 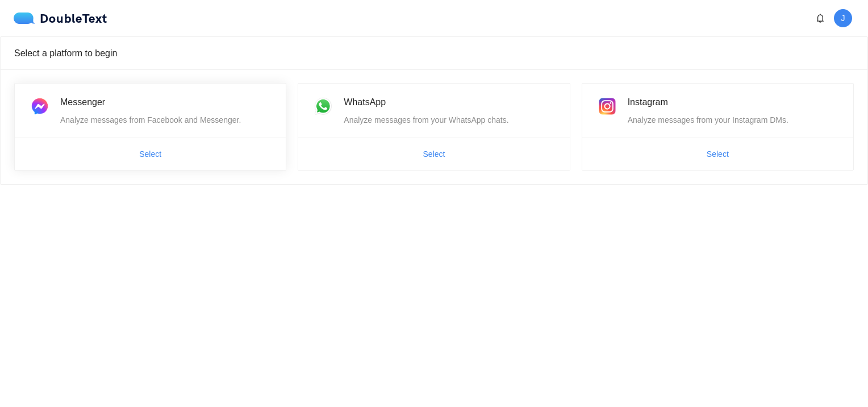 I want to click on div: DoubleText, so click(x=60, y=18).